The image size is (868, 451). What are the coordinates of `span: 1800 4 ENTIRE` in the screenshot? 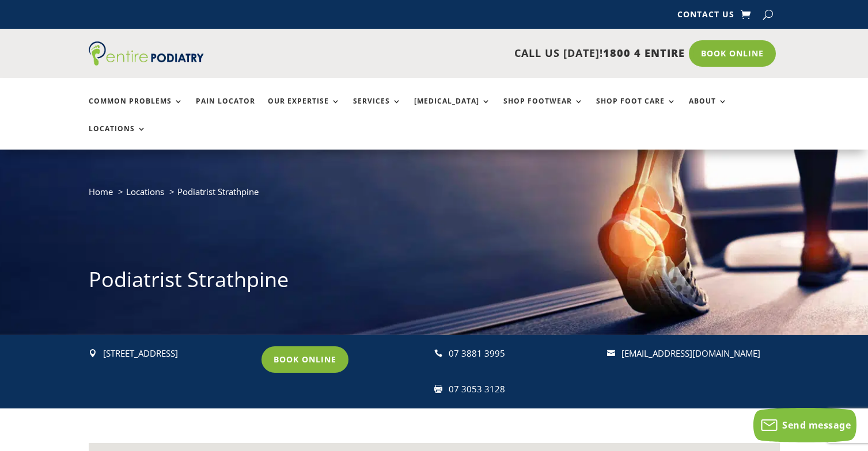 It's located at (644, 53).